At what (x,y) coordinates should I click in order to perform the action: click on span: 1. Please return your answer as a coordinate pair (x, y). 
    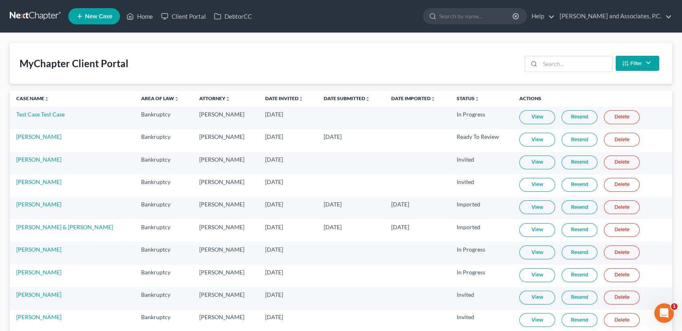
    Looking at the image, I should click on (674, 306).